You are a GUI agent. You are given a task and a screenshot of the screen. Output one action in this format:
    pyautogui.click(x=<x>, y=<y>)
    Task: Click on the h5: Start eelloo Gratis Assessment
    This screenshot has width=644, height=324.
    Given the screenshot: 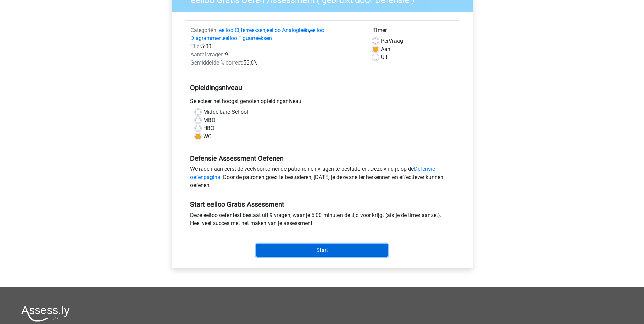 What is the action you would take?
    pyautogui.click(x=322, y=204)
    